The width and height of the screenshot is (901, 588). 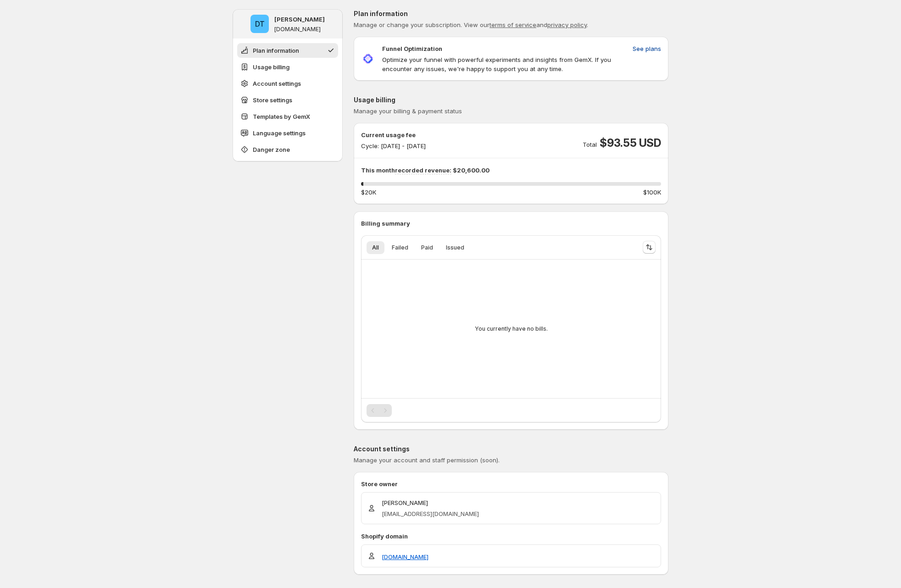 I want to click on span: Account settings, so click(x=277, y=84).